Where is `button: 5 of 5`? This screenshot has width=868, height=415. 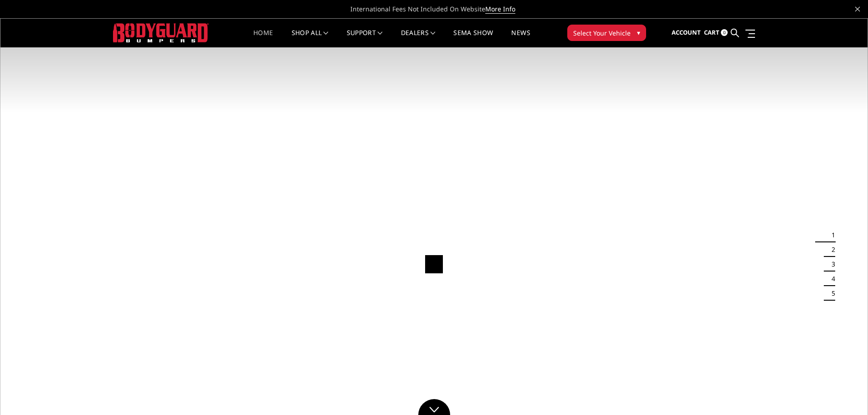
button: 5 of 5 is located at coordinates (831, 294).